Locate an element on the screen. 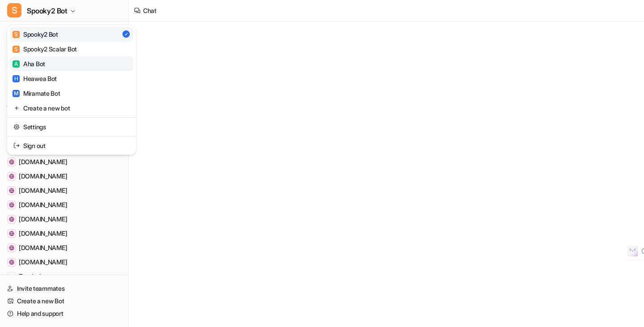  span: Spooky2 Bot is located at coordinates (47, 10).